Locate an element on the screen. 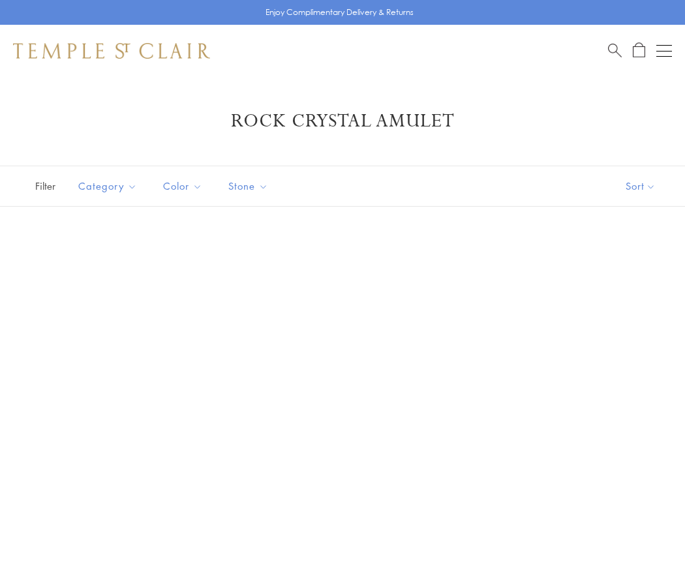  a: Open Shopping Bag is located at coordinates (639, 50).